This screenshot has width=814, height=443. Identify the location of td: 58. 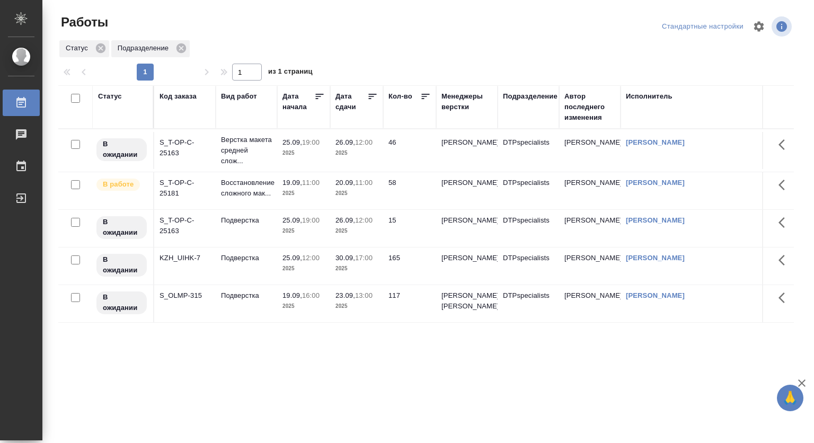
(410, 191).